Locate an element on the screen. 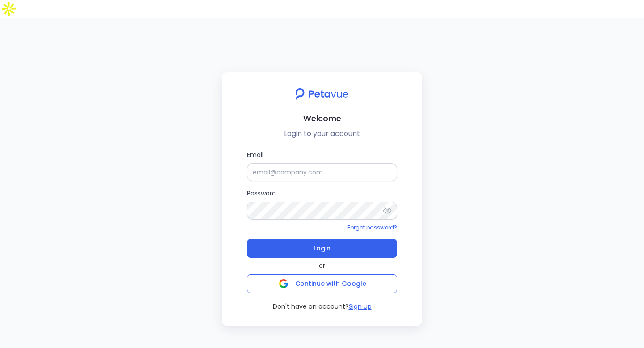  label: Password is located at coordinates (322, 204).